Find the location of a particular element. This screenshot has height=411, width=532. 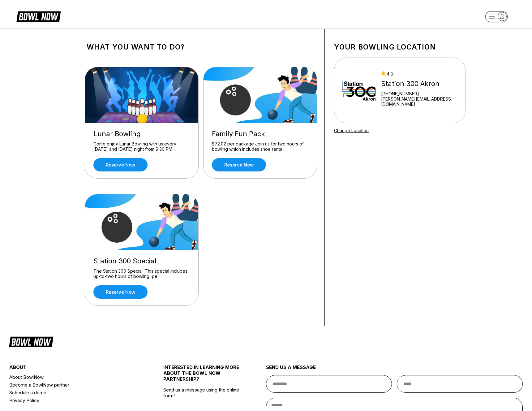

div: 4.8 is located at coordinates (419, 74).